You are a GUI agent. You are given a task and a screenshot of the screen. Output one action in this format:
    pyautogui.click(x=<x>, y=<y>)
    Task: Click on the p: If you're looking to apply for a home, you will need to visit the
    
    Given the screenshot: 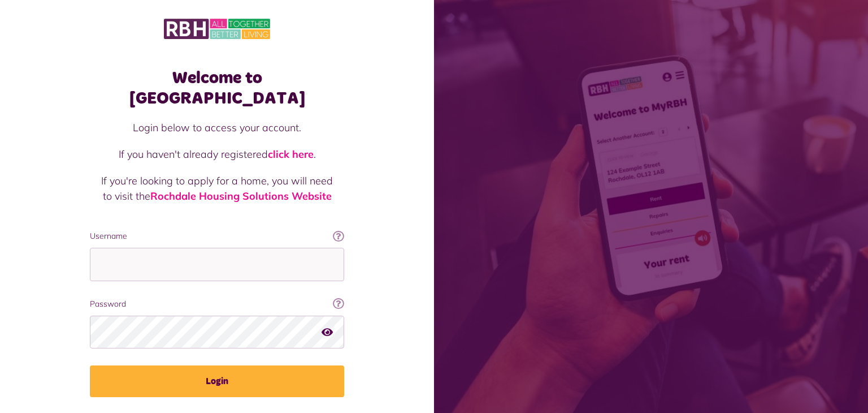 What is the action you would take?
    pyautogui.click(x=217, y=188)
    